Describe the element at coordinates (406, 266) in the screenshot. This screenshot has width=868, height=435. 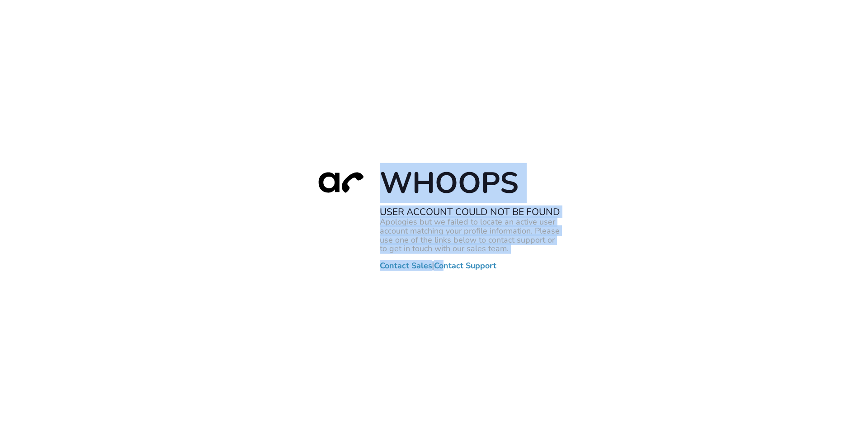
I see `a: Contact Sales` at that location.